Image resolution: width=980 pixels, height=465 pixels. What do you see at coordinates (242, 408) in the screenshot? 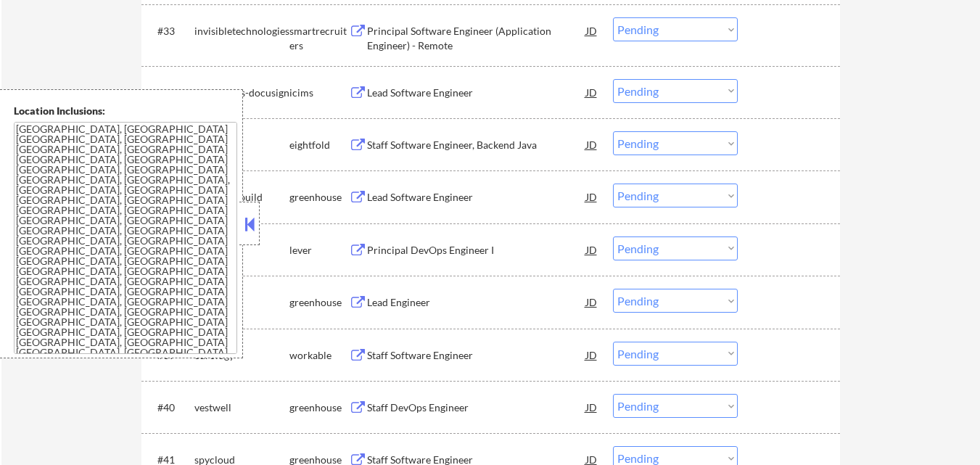
I see `div: vestwell` at bounding box center [242, 408].